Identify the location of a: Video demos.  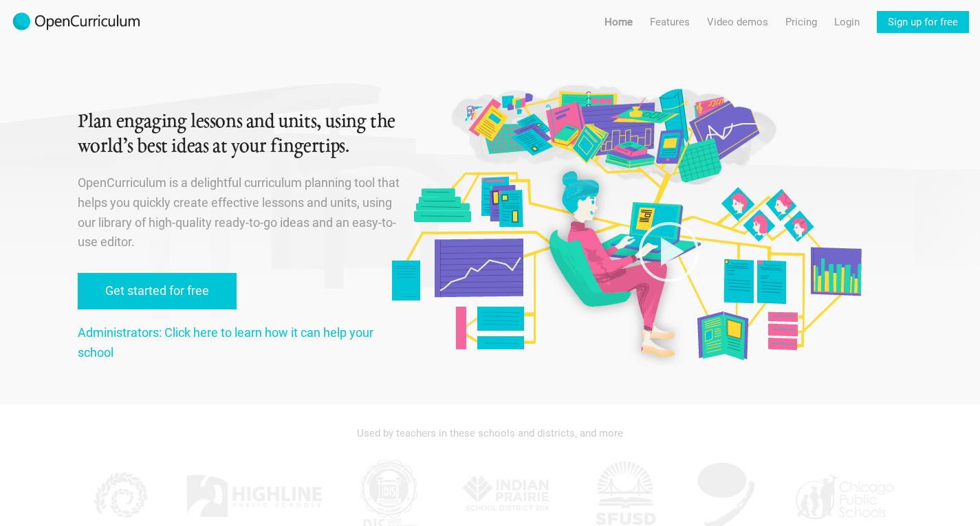
(738, 22).